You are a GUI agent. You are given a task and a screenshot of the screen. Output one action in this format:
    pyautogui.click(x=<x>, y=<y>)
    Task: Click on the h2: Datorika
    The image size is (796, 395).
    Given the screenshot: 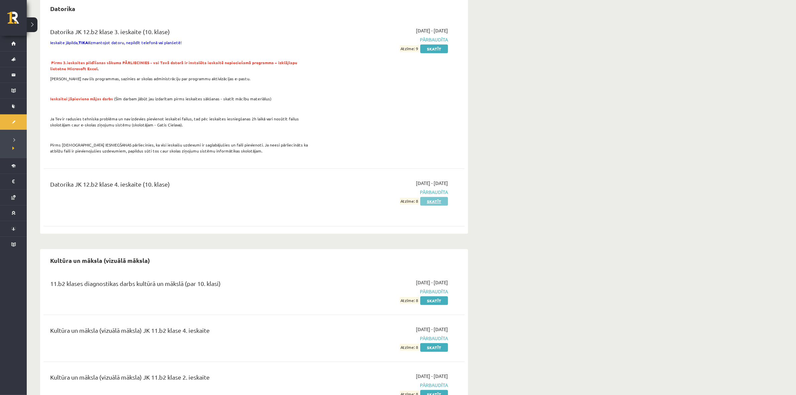 What is the action you would take?
    pyautogui.click(x=63, y=8)
    